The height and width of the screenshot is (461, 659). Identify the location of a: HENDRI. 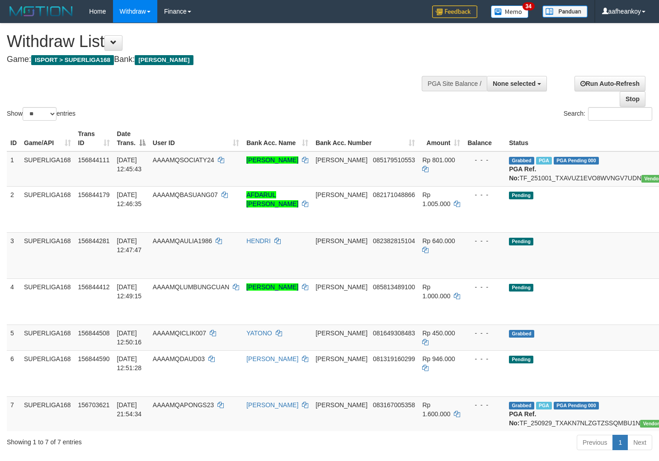
(259, 241).